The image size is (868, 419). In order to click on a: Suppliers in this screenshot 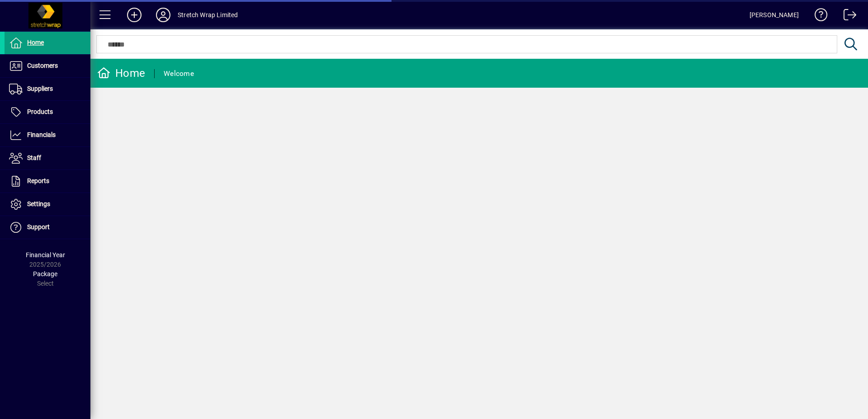, I will do `click(48, 89)`.